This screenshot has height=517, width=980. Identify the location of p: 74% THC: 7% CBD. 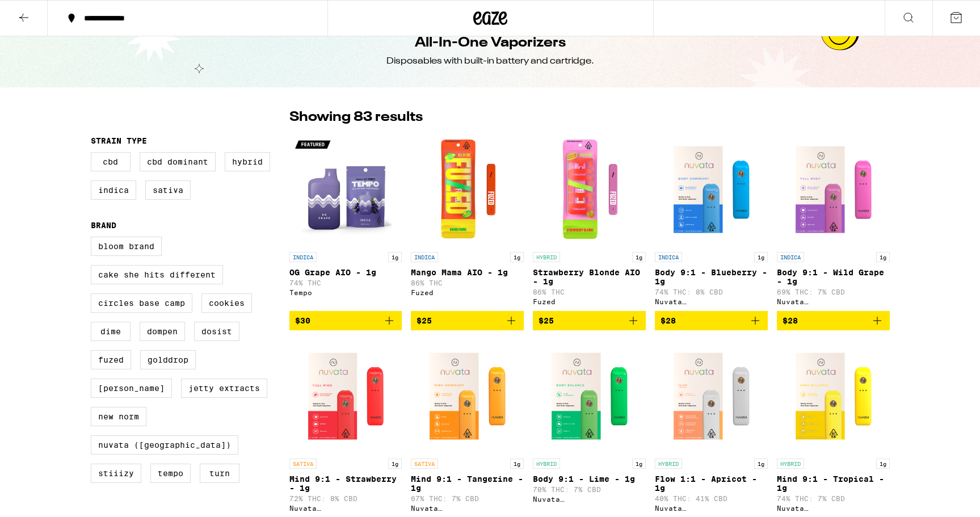
(833, 498).